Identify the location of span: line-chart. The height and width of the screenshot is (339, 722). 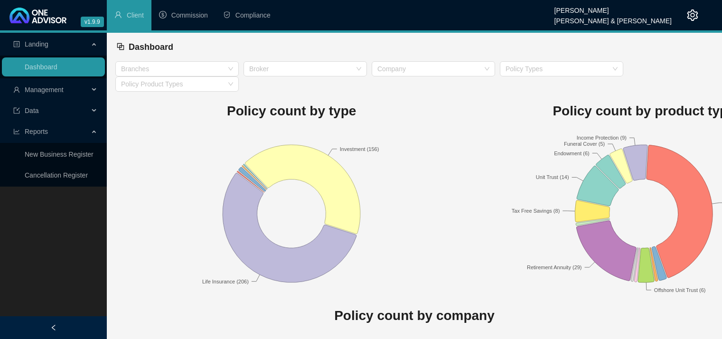
(17, 132).